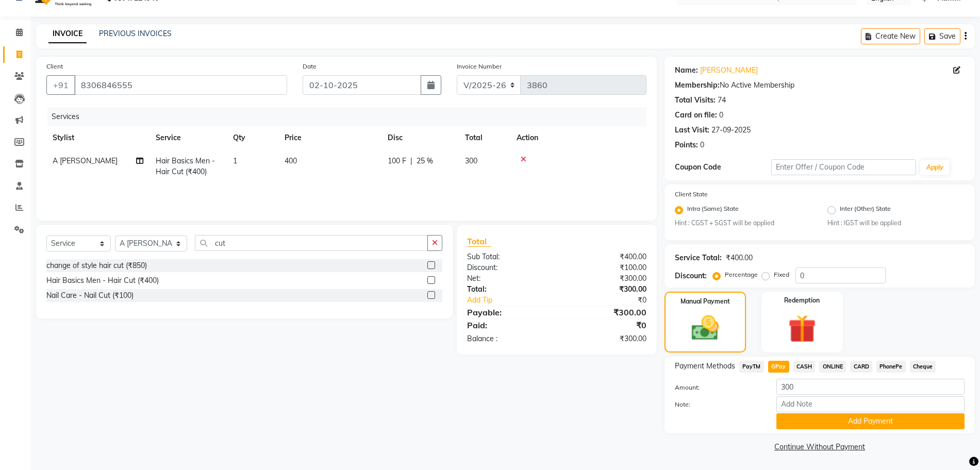 This screenshot has width=980, height=470. Describe the element at coordinates (508, 257) in the screenshot. I see `div: Sub Total:` at that location.